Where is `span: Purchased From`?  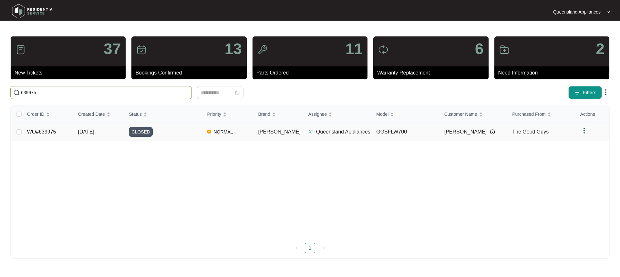
span: Purchased From is located at coordinates (529, 114).